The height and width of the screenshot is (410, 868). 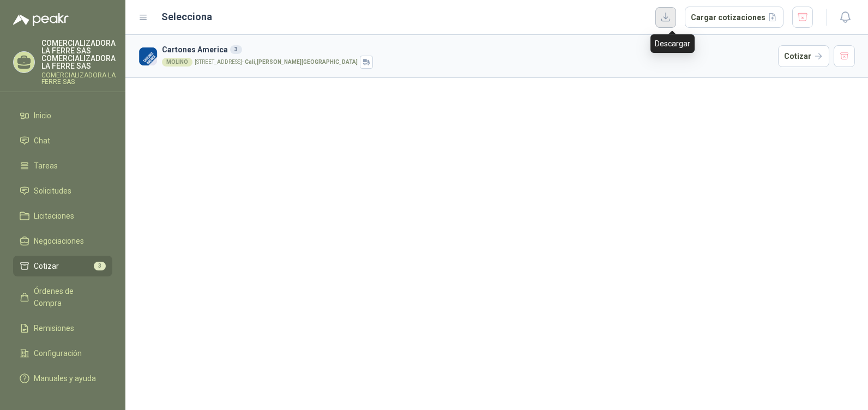 What do you see at coordinates (46, 266) in the screenshot?
I see `span: Cotizar` at bounding box center [46, 266].